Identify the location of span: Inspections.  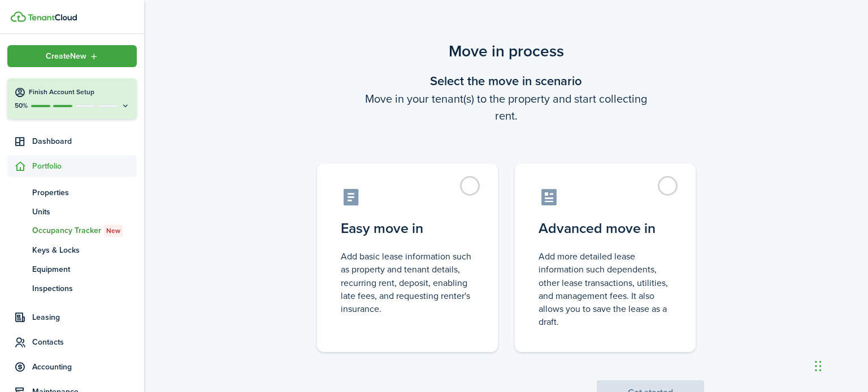
(84, 288).